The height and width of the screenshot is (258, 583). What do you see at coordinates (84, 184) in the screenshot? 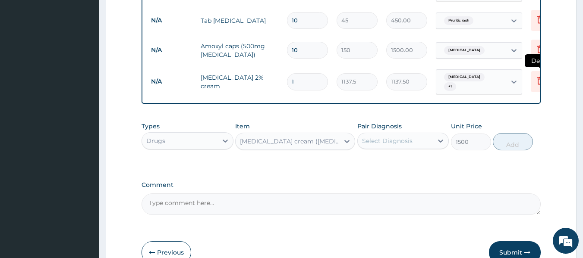
I see `textarea: Type your message and hit 'Enter'` at bounding box center [84, 184].